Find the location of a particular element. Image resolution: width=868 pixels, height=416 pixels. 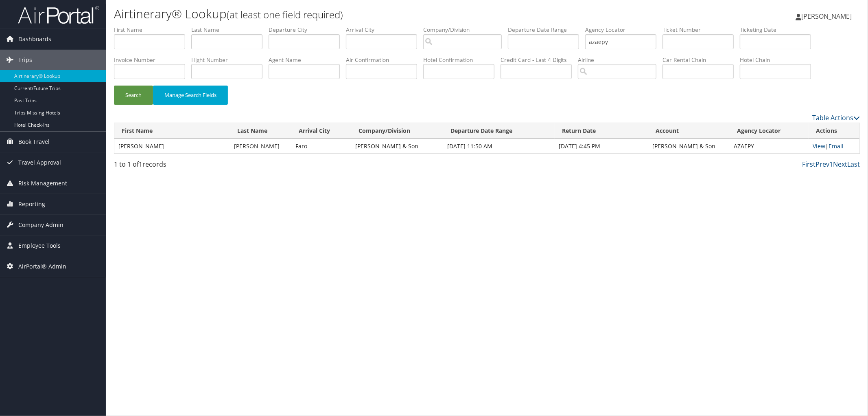

label: Ticket Number is located at coordinates (701, 30).